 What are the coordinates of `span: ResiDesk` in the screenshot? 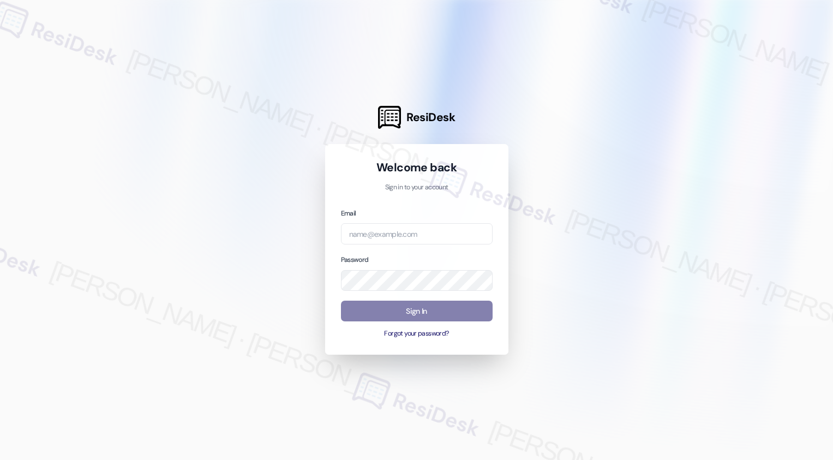 It's located at (431, 117).